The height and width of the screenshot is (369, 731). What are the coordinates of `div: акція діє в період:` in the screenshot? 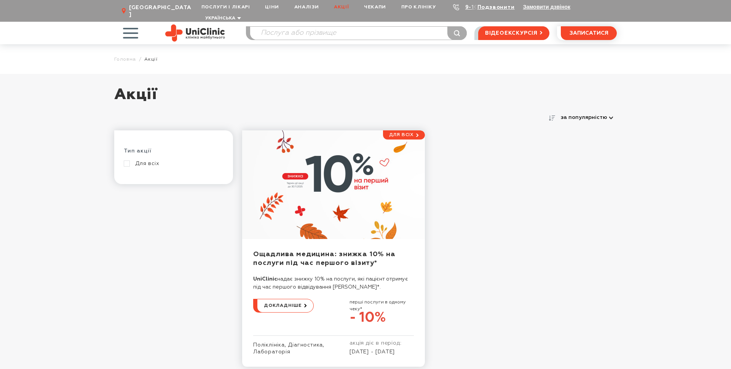 It's located at (382, 344).